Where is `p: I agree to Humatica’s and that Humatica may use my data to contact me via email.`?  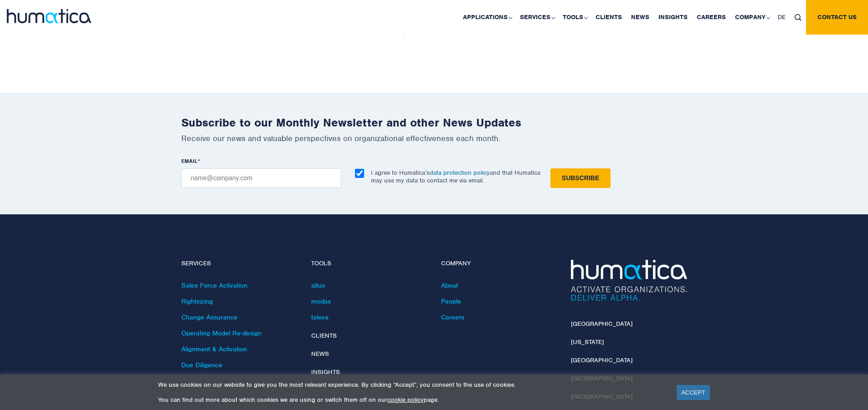
p: I agree to Humatica’s and that Humatica may use my data to contact me via email. is located at coordinates (455, 176).